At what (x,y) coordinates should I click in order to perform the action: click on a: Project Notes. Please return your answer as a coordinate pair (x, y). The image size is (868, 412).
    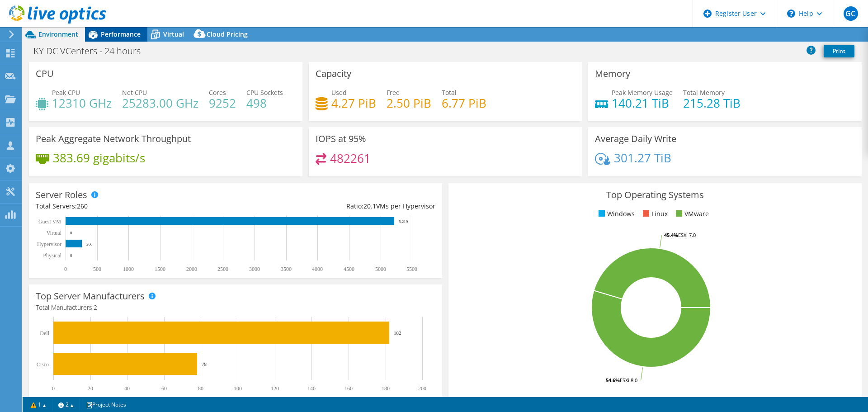
    Looking at the image, I should click on (106, 405).